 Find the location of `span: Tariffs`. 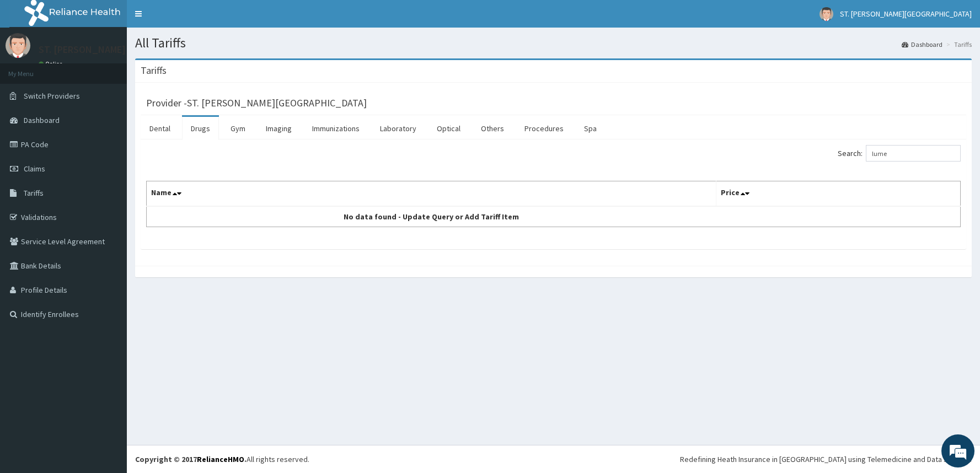

span: Tariffs is located at coordinates (34, 193).